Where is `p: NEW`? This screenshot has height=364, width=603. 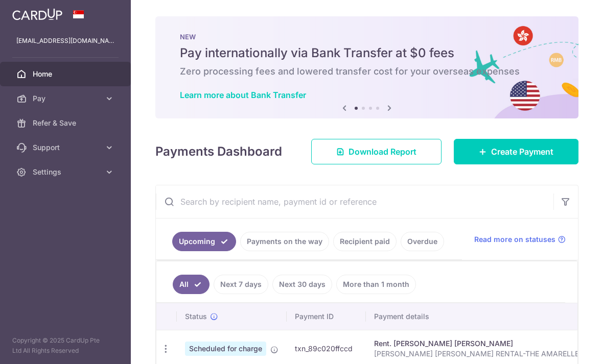
p: NEW is located at coordinates (367, 37).